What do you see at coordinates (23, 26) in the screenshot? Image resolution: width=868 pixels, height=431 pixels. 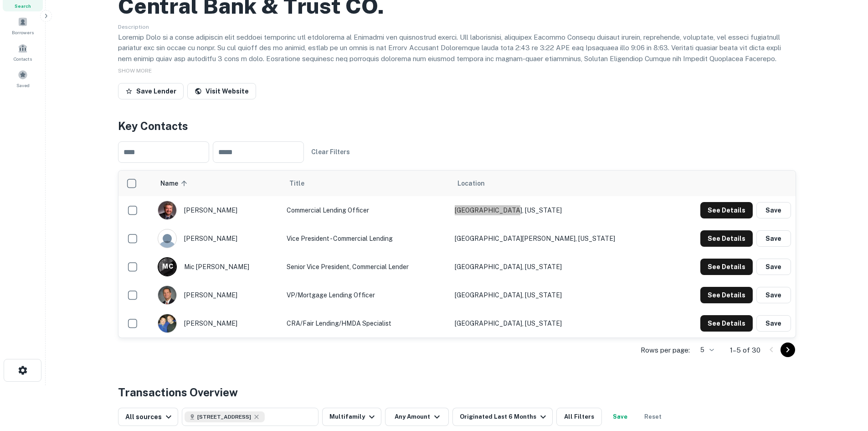 I see `div: Borrowers` at bounding box center [23, 26].